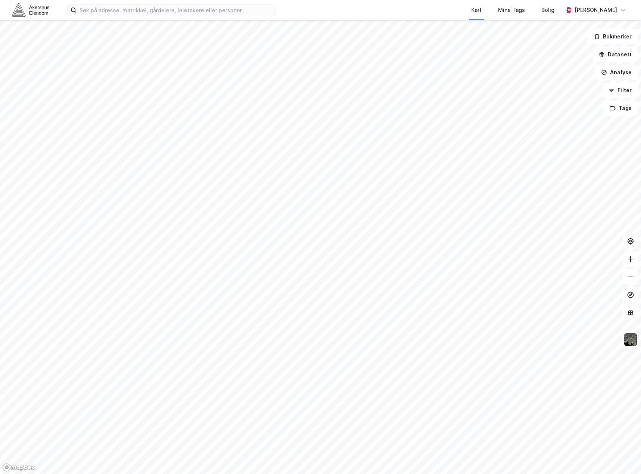  What do you see at coordinates (548, 10) in the screenshot?
I see `div: Bolig` at bounding box center [548, 10].